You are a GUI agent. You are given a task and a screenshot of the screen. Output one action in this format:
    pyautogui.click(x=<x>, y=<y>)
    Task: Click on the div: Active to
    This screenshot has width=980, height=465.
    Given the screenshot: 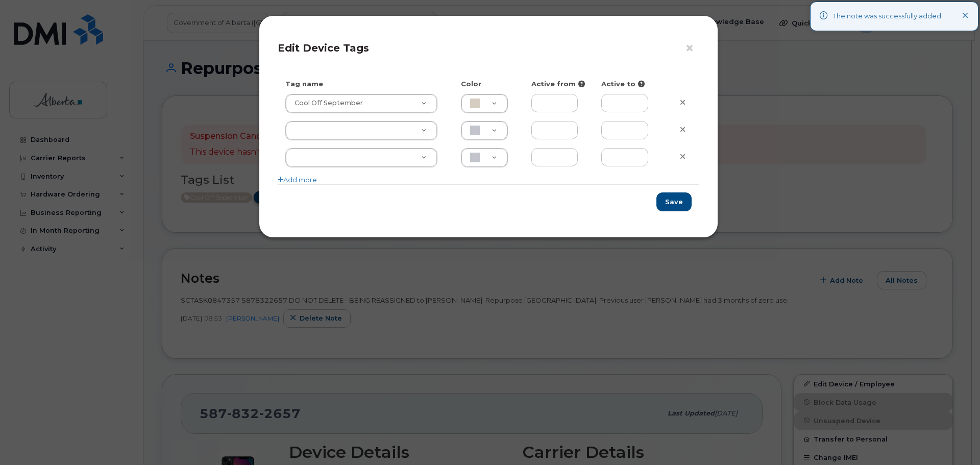 What is the action you would take?
    pyautogui.click(x=629, y=84)
    